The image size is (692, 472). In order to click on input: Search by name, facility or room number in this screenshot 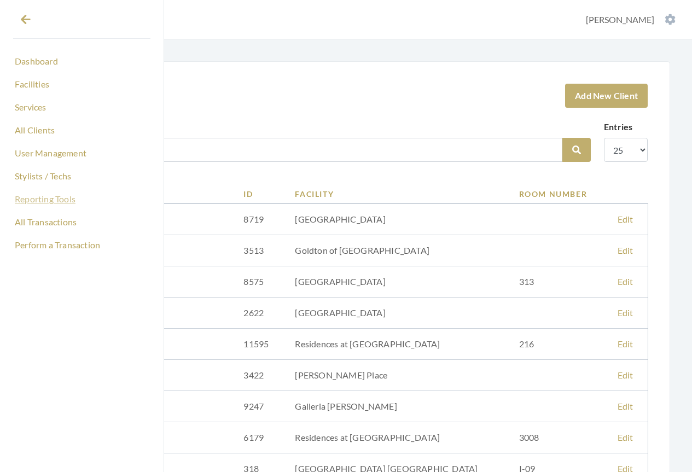, I will do `click(303, 150)`.